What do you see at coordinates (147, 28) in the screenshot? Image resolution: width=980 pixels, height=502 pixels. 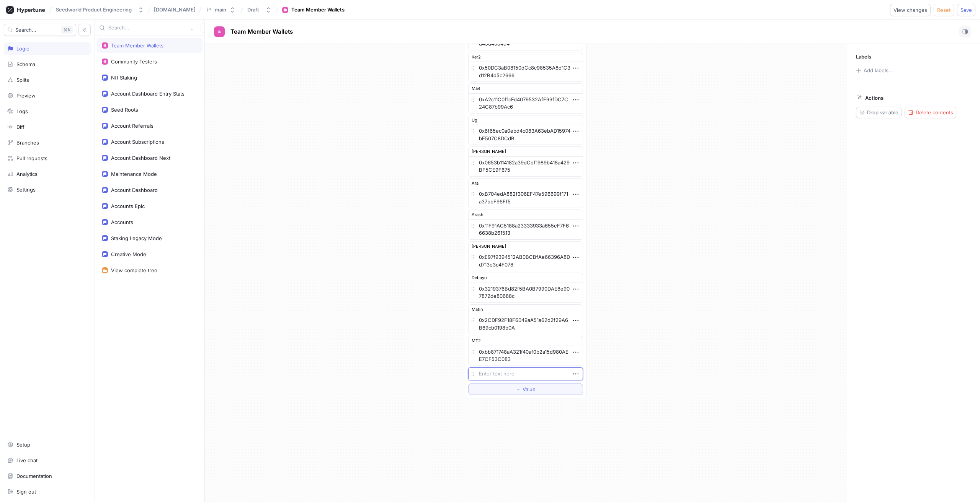 I see `input: Search...` at bounding box center [147, 28].